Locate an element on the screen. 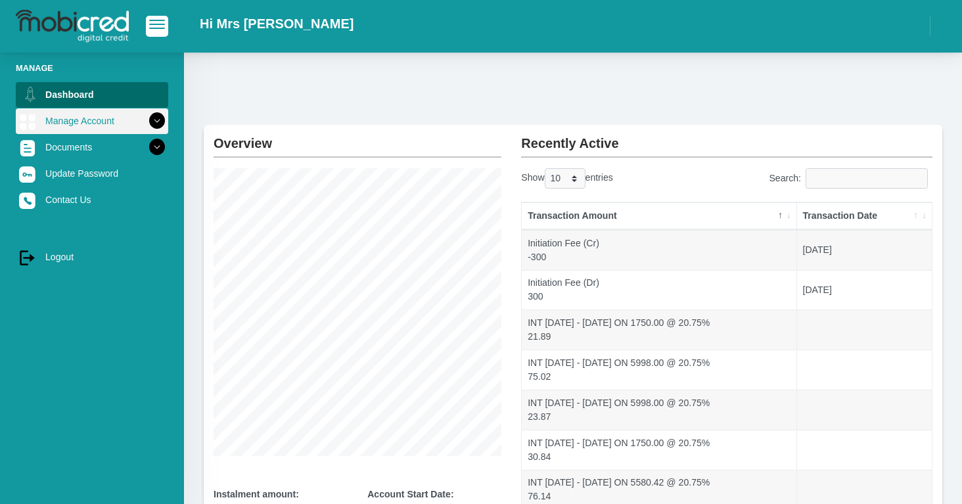 This screenshot has width=962, height=504. select: Showentries is located at coordinates (565, 178).